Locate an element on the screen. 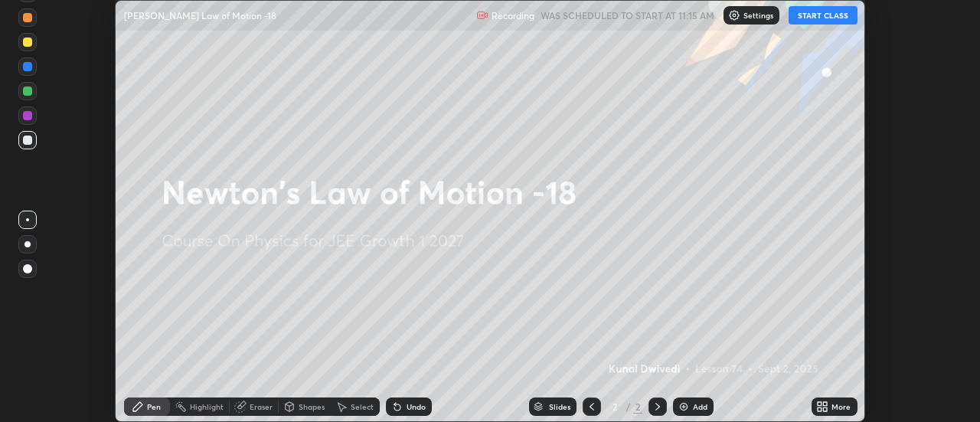 The image size is (980, 422). button: START CLASS is located at coordinates (823, 15).